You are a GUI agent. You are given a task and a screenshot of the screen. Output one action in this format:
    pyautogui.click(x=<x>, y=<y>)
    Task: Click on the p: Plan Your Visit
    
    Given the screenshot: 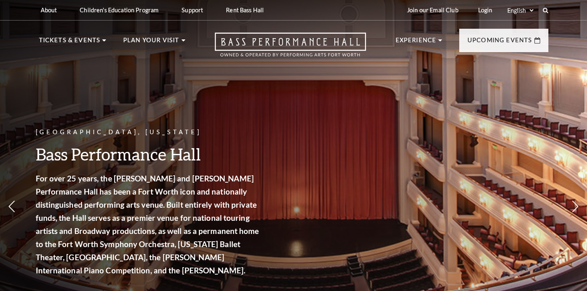 What is the action you would take?
    pyautogui.click(x=151, y=43)
    